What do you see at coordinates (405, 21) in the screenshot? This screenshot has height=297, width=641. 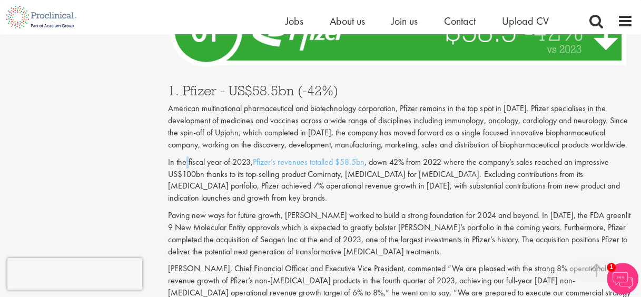 I see `span: Join us` at bounding box center [405, 21].